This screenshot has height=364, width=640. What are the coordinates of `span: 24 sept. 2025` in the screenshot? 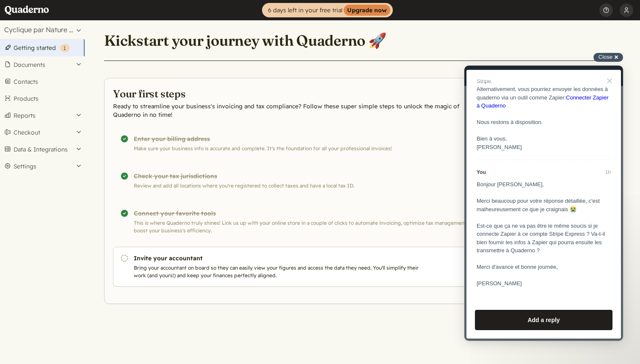 It's located at (144, 106).